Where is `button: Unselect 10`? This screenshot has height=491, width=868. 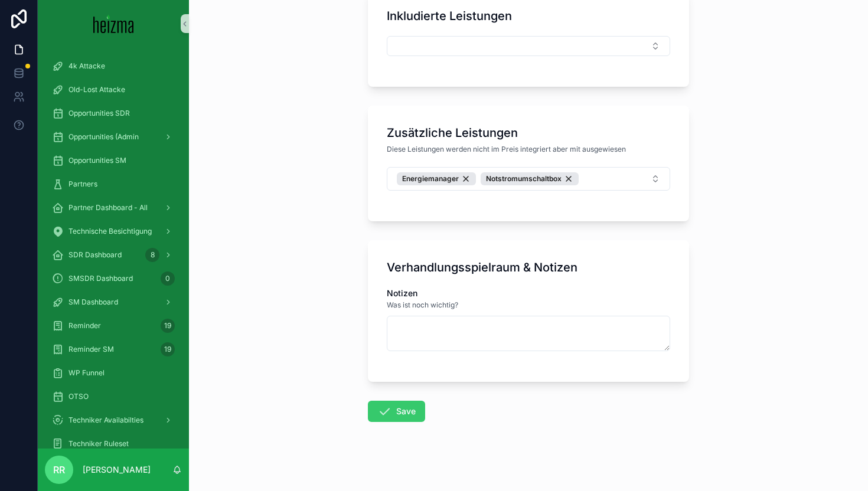 button: Unselect 10 is located at coordinates (436, 179).